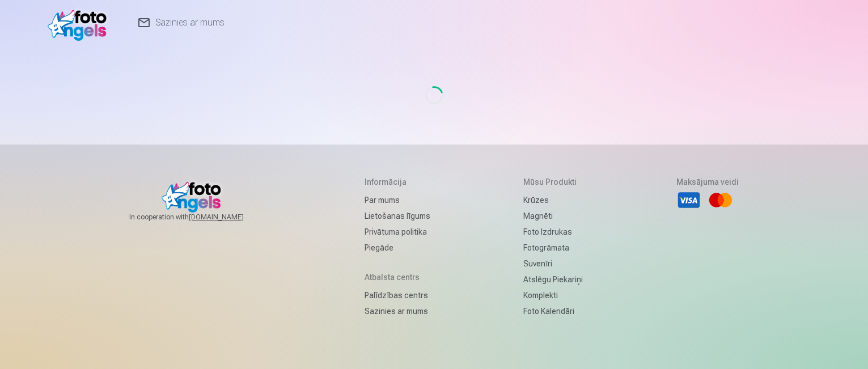  I want to click on a: Palīdzības centrs, so click(397, 295).